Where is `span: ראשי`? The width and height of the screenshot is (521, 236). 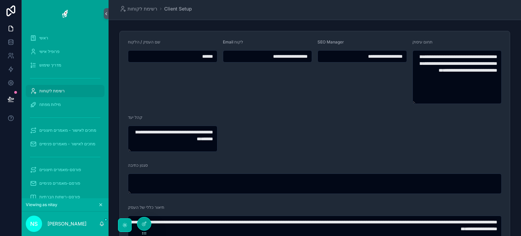
span: ראשי is located at coordinates (44, 38).